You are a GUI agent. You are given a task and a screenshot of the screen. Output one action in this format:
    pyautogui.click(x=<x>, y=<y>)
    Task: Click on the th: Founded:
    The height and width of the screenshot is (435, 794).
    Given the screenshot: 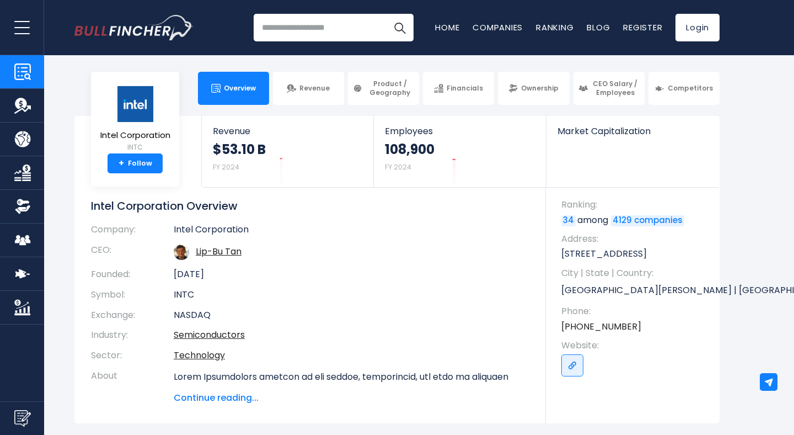 What is the action you would take?
    pyautogui.click(x=132, y=274)
    